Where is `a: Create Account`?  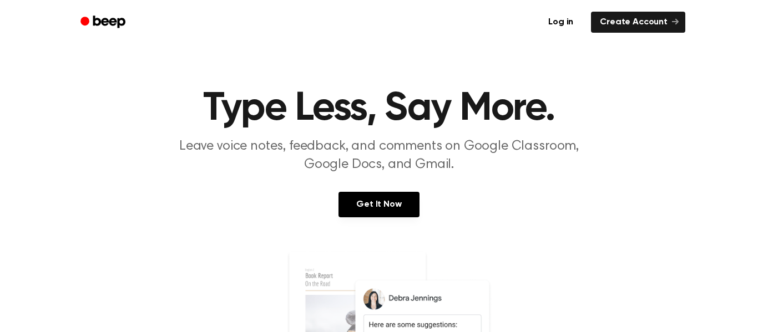
a: Create Account is located at coordinates (638, 22).